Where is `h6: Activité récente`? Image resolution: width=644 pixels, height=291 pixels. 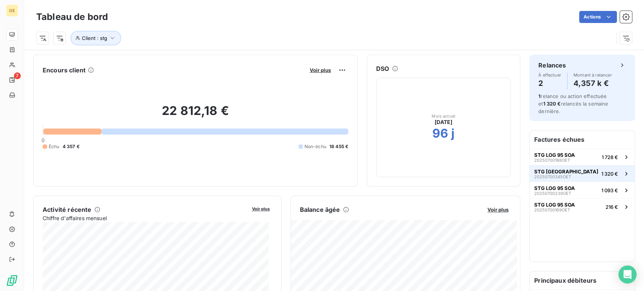 h6: Activité récente is located at coordinates (67, 210).